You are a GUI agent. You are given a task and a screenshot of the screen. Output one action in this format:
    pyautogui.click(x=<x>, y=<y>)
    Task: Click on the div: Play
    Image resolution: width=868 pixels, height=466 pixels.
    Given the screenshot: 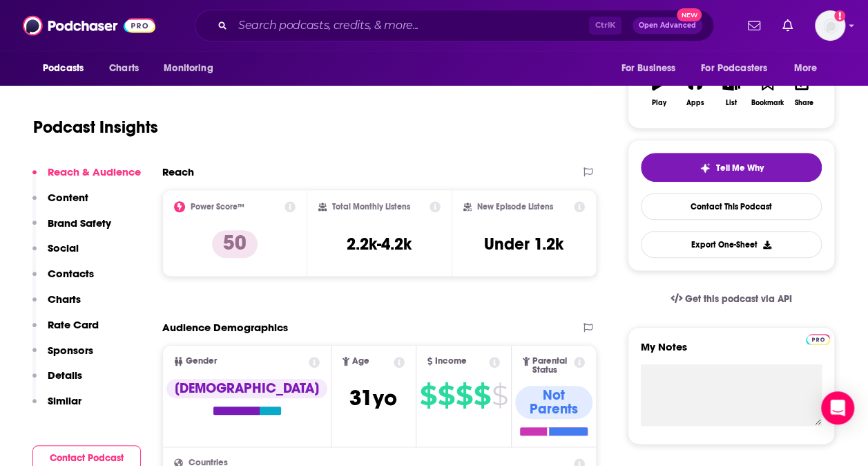 What is the action you would take?
    pyautogui.click(x=659, y=103)
    